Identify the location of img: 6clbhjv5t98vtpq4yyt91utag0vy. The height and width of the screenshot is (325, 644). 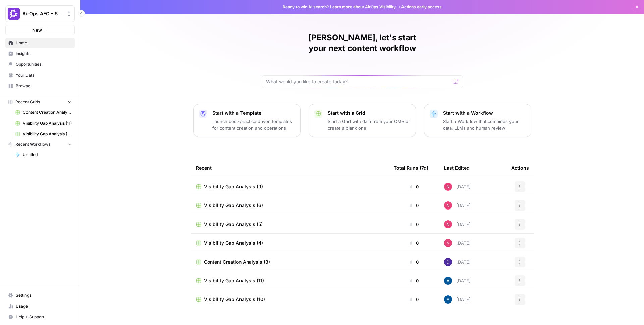
(448, 262).